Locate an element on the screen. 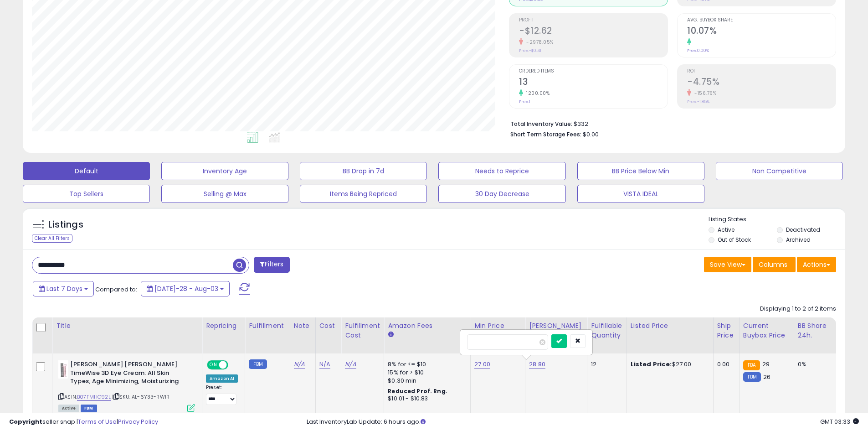  button: Top Sellers is located at coordinates (86, 194).